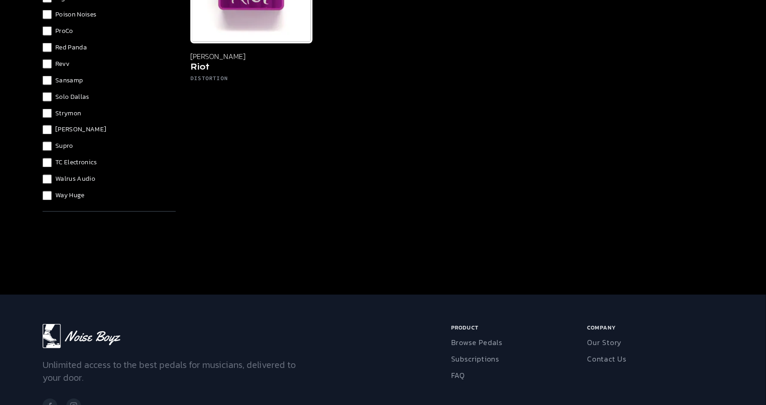 The height and width of the screenshot is (405, 766). What do you see at coordinates (458, 375) in the screenshot?
I see `a: FAQ` at bounding box center [458, 375].